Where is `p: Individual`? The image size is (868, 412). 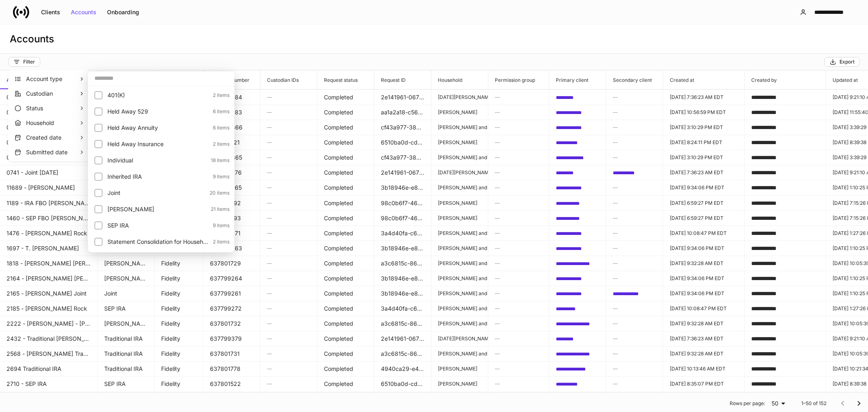
p: Individual is located at coordinates (157, 160).